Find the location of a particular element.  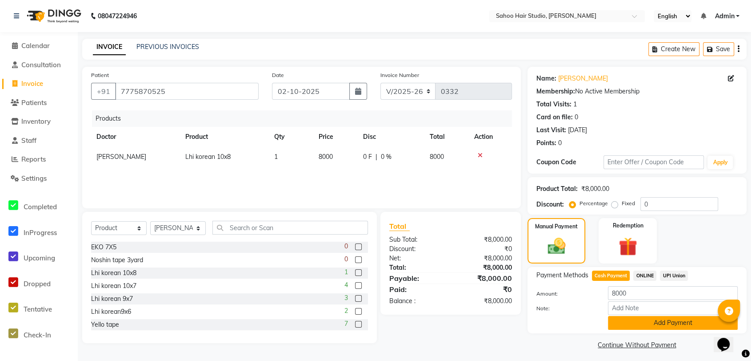

input: Amount is located at coordinates (673, 293).